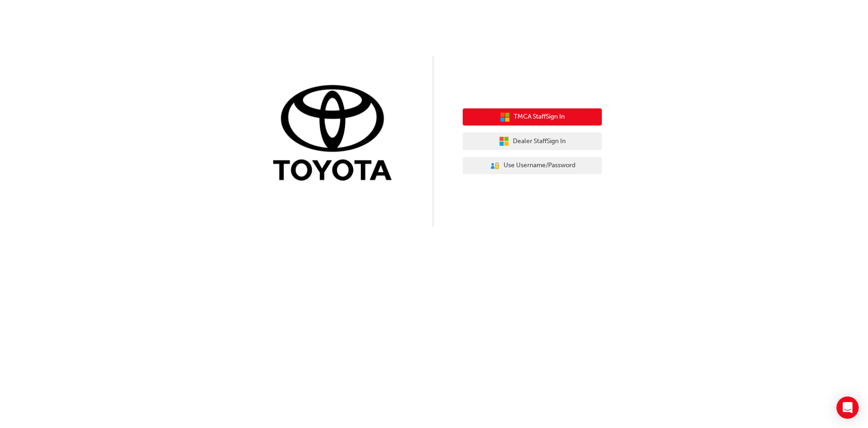 The width and height of the screenshot is (868, 428). I want to click on div: Open Intercom Messenger, so click(848, 408).